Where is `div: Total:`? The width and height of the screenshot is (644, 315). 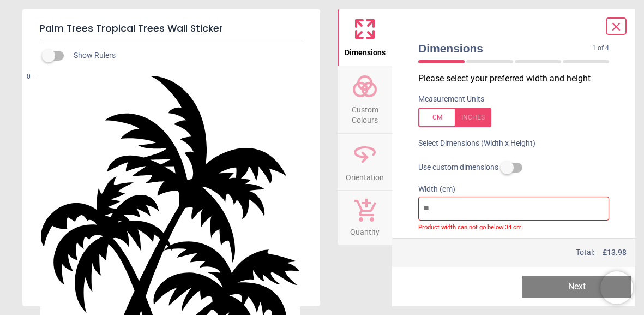
div: Total: is located at coordinates (522, 252).